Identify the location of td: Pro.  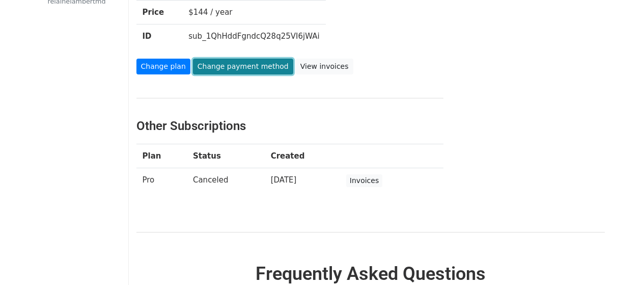
(162, 181).